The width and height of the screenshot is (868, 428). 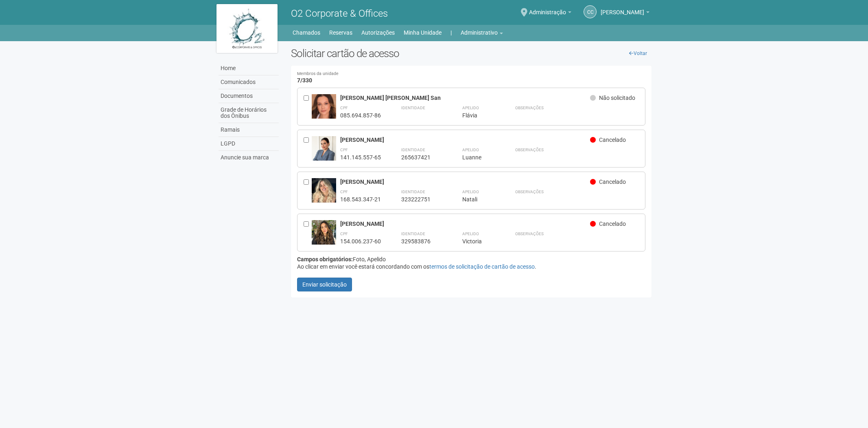 What do you see at coordinates (247, 28) in the screenshot?
I see `img: logo.jpg` at bounding box center [247, 28].